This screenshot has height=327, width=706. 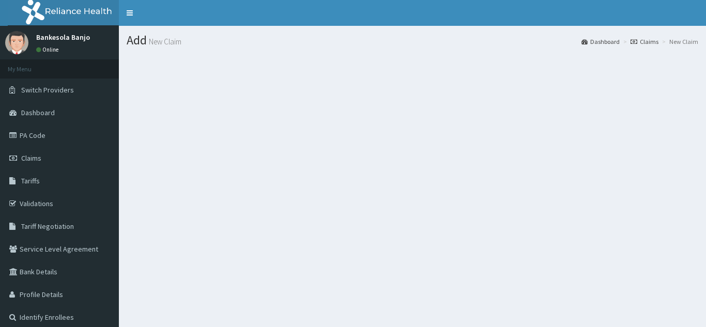 I want to click on small: New Claim, so click(x=164, y=41).